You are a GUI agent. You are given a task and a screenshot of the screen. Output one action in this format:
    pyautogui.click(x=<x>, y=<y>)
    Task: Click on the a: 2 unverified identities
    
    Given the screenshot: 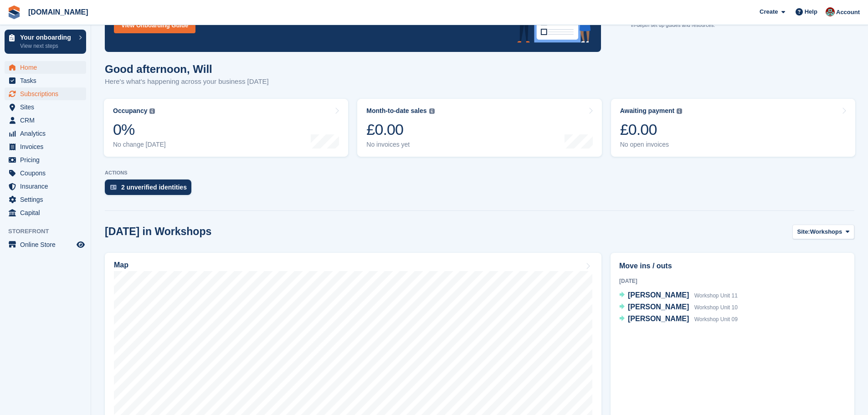 What is the action you would take?
    pyautogui.click(x=150, y=189)
    